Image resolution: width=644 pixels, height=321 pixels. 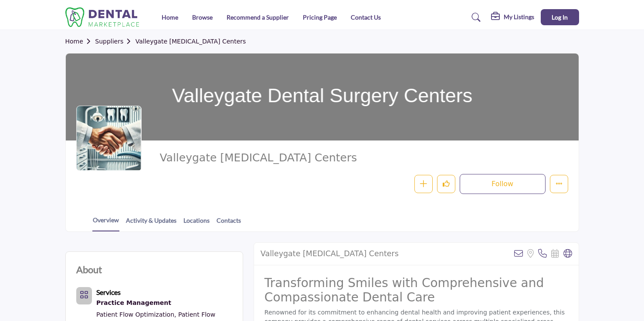 I want to click on b: Services, so click(x=109, y=292).